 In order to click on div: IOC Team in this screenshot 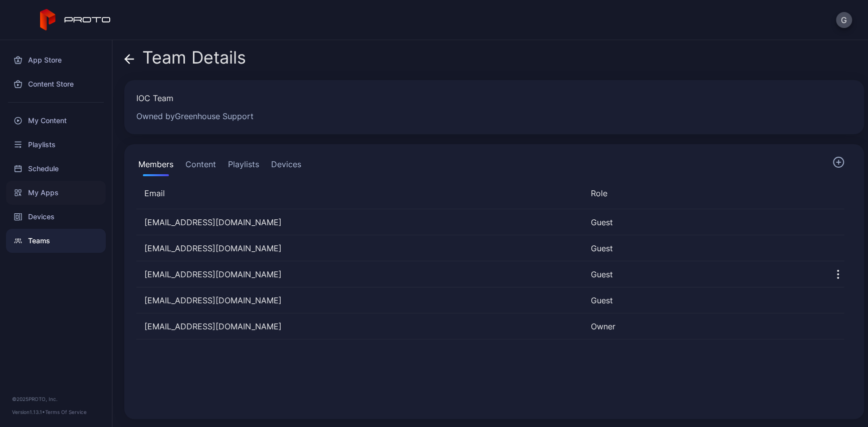, I will do `click(488, 98)`.